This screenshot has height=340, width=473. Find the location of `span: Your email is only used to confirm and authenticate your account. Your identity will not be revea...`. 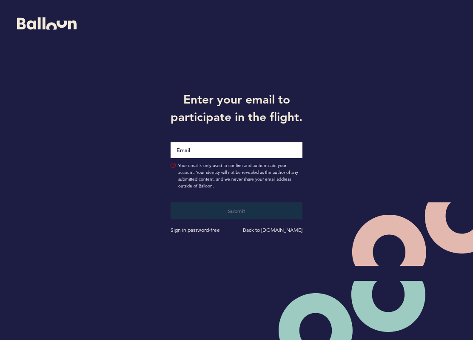

span: Your email is only used to confirm and authenticate your account. Your identity will not be revea... is located at coordinates (240, 176).